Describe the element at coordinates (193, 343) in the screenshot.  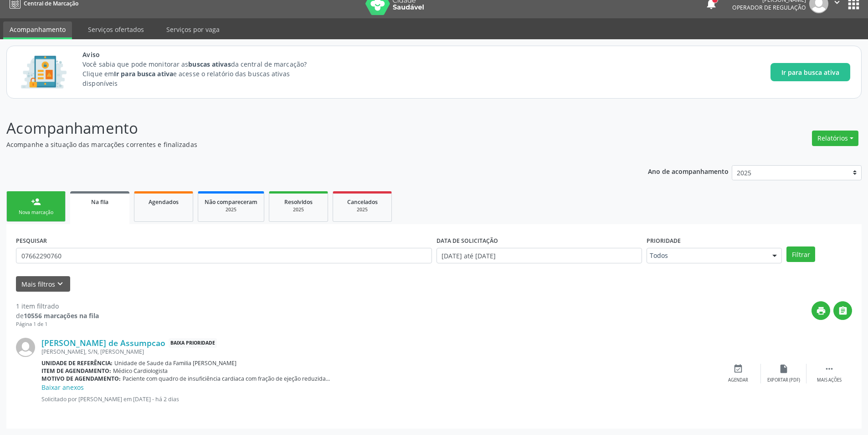
I see `span: Baixa Prioridade` at that location.